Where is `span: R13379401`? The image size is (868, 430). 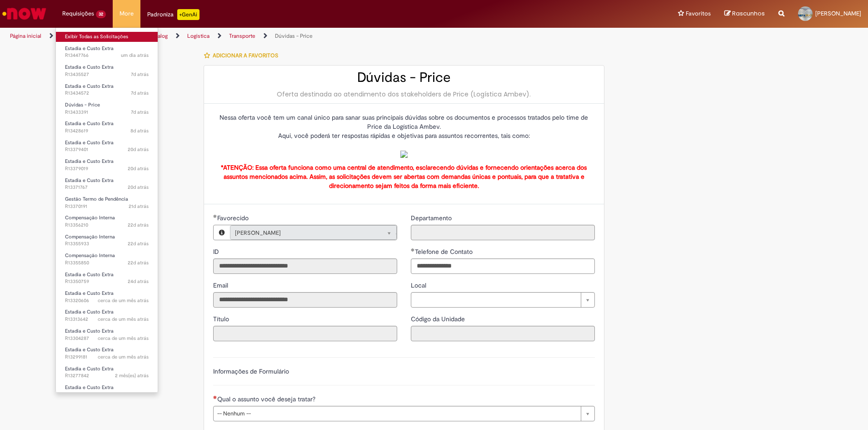
span: R13379401 is located at coordinates (107, 149).